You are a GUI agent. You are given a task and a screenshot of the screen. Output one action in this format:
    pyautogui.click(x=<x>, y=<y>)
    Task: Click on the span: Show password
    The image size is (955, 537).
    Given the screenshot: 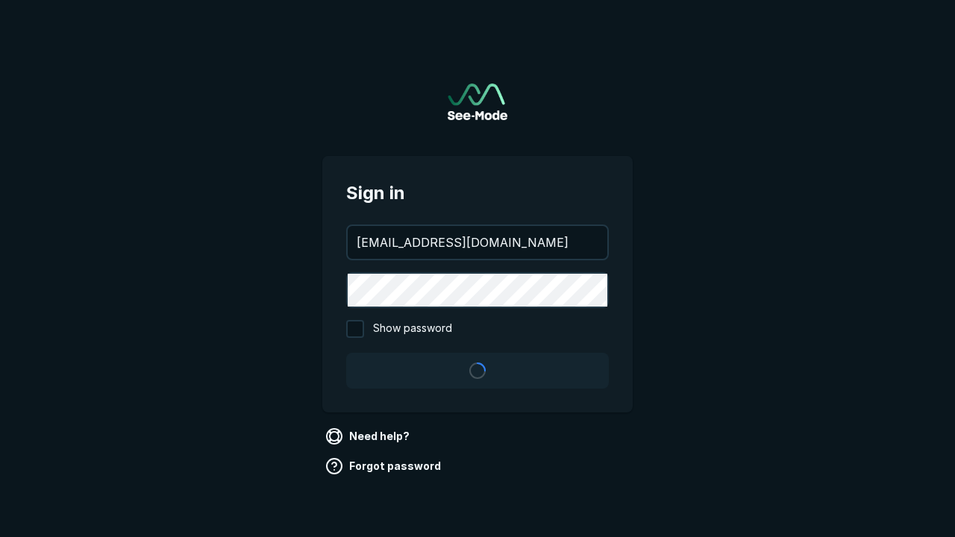 What is the action you would take?
    pyautogui.click(x=413, y=329)
    